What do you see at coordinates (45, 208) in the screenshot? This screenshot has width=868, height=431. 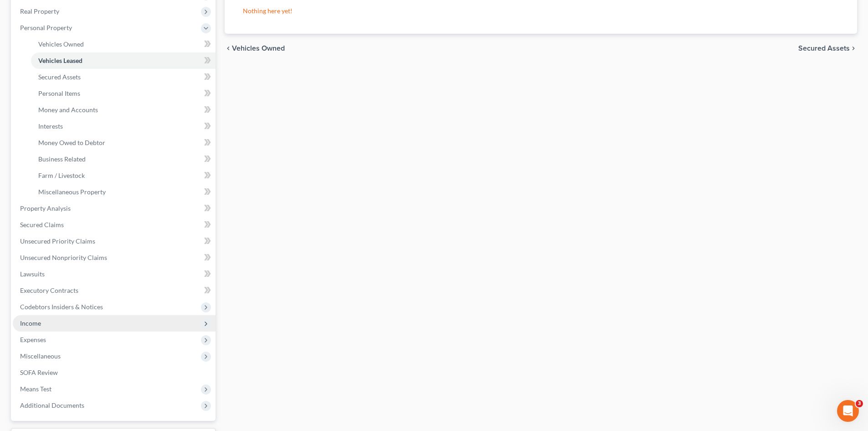 I see `span: Property Analysis` at bounding box center [45, 208].